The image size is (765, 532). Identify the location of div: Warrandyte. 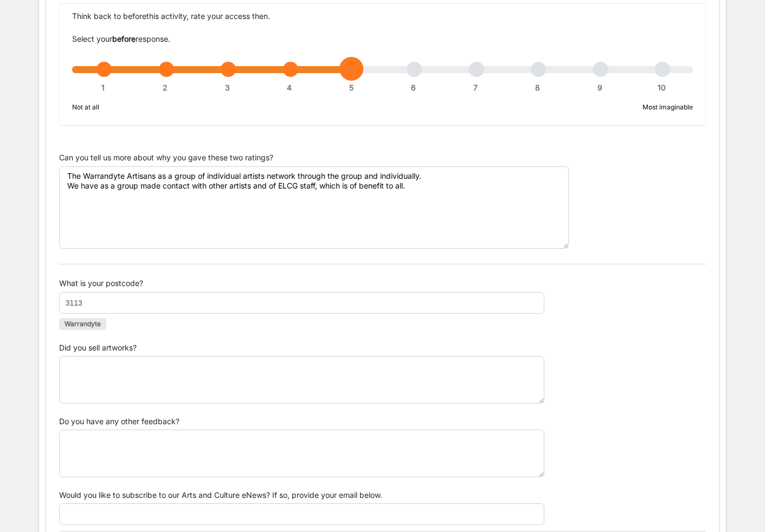
(83, 324).